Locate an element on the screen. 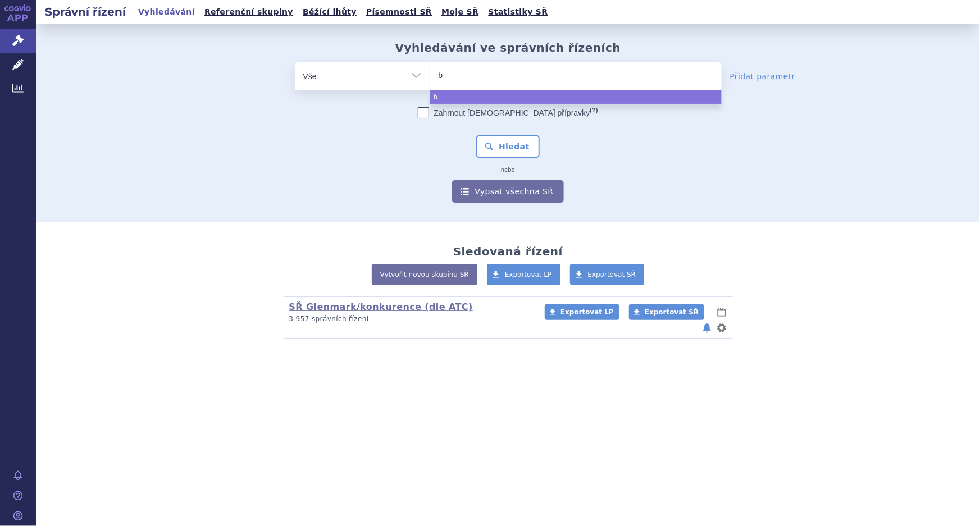 The image size is (980, 526). h2: Správní řízení is located at coordinates (85, 12).